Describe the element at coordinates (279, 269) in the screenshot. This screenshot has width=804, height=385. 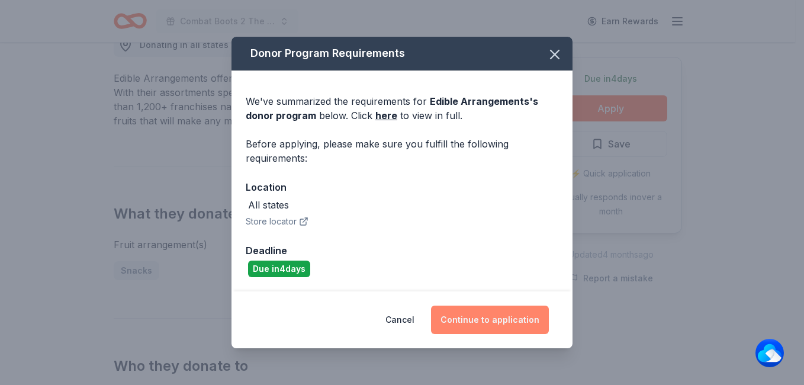
I see `div: Due in 4 days` at that location.